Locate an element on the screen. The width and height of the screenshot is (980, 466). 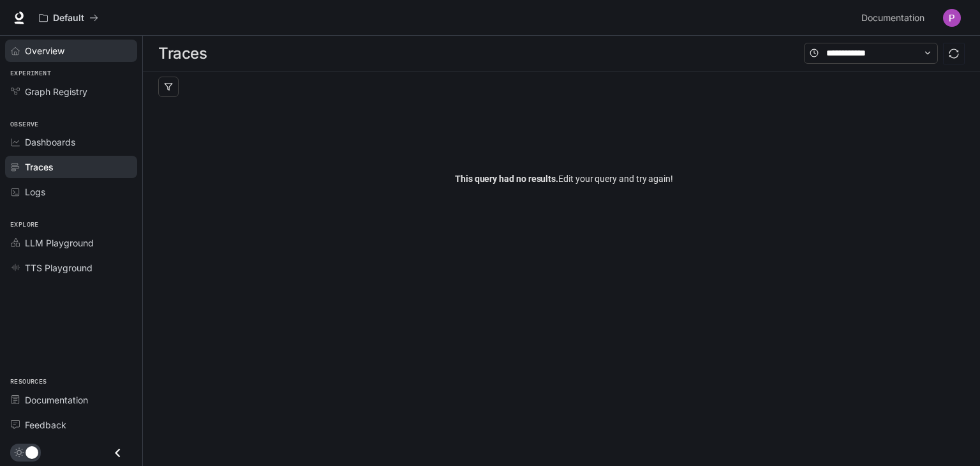
button: User avatar is located at coordinates (952, 18).